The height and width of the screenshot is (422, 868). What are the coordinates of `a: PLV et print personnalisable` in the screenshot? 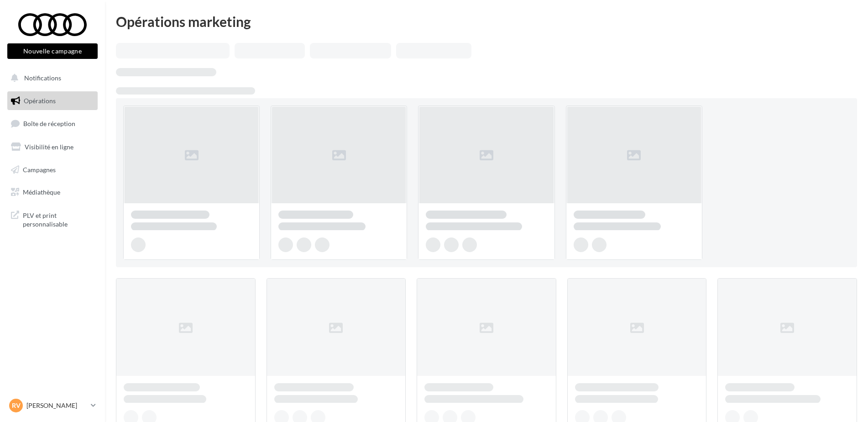 It's located at (52, 219).